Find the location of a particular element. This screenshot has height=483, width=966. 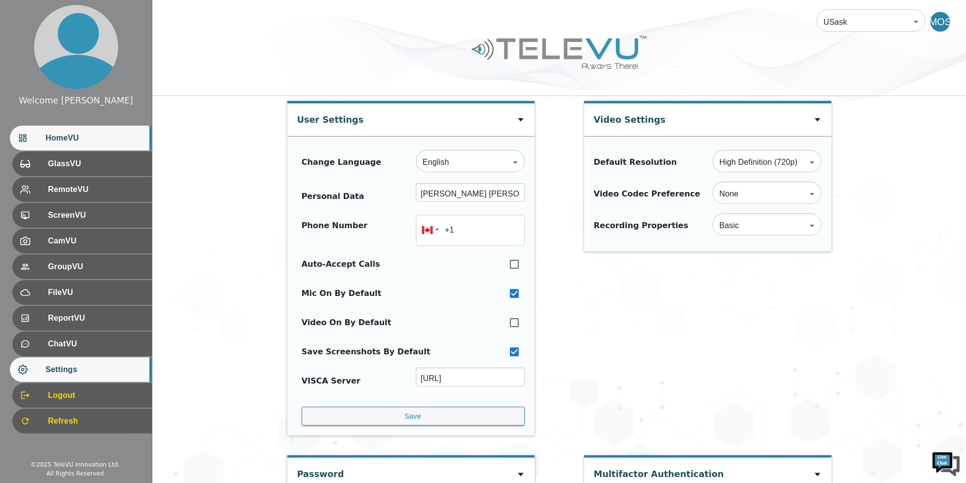

div: All Rights Reserved is located at coordinates (75, 473).